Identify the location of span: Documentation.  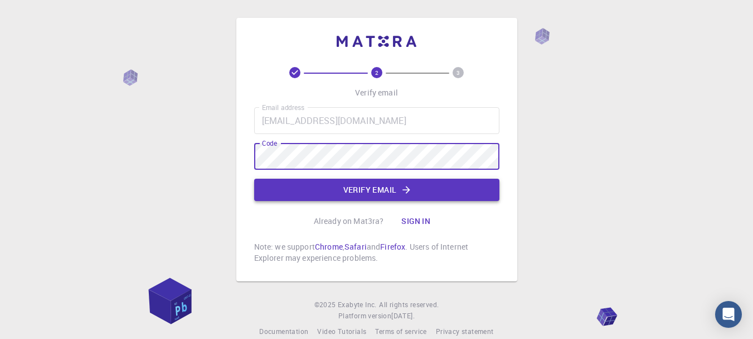
(284, 331).